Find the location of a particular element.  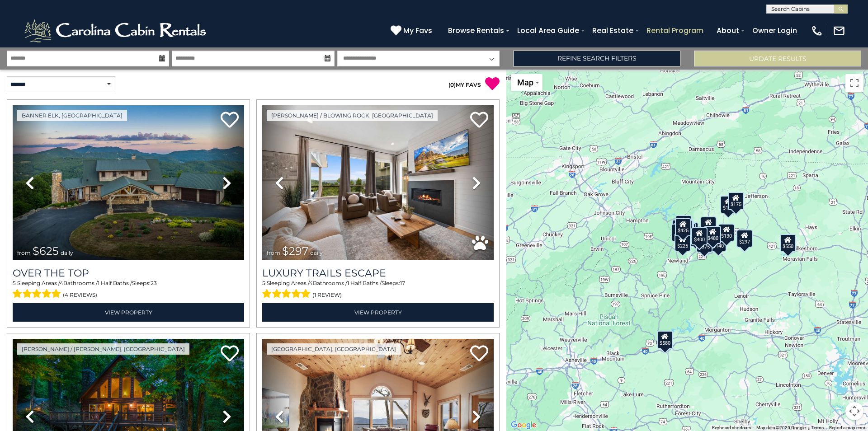

button: Change map style is located at coordinates (527, 82).